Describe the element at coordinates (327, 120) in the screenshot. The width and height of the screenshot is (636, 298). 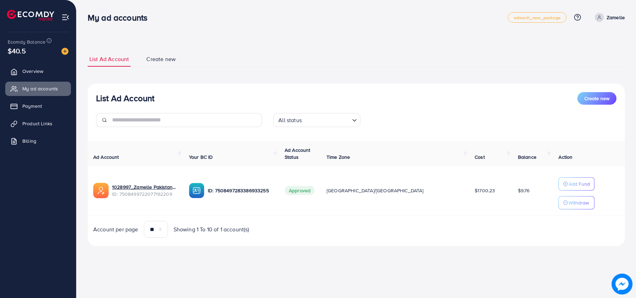
I see `input: Search for option` at that location.